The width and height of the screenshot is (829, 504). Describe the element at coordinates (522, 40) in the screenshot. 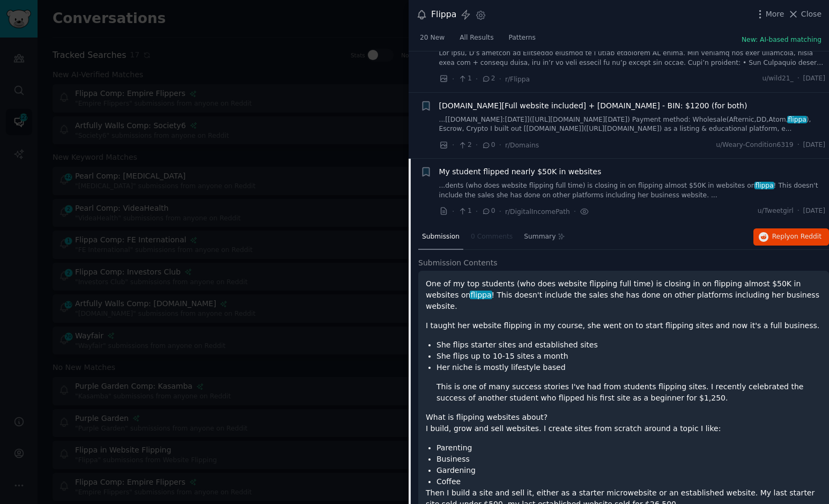

I see `a: Patterns` at that location.